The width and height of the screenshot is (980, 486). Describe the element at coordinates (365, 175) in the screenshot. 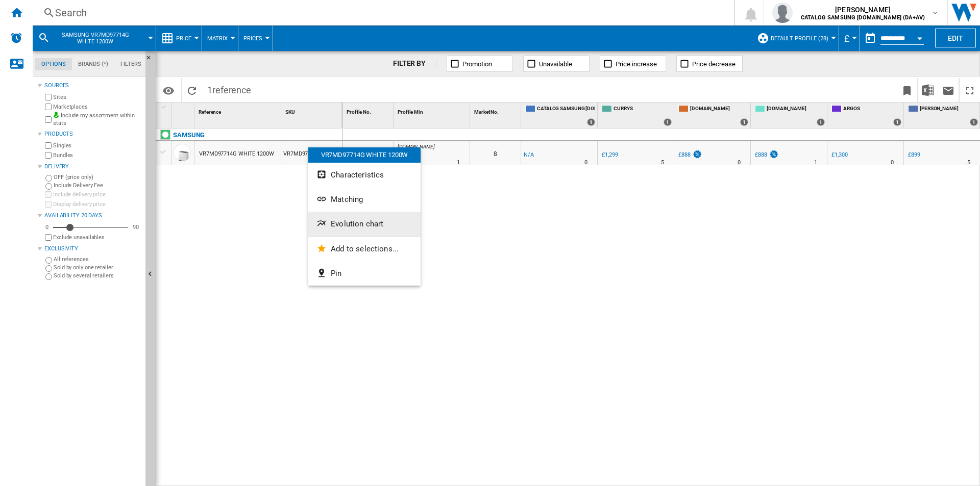

I see `button: Characteristics` at that location.